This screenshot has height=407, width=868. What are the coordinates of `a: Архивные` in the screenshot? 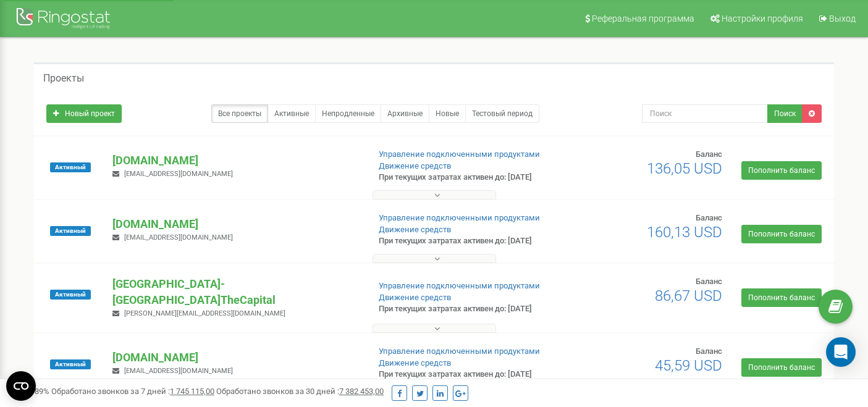 It's located at (405, 114).